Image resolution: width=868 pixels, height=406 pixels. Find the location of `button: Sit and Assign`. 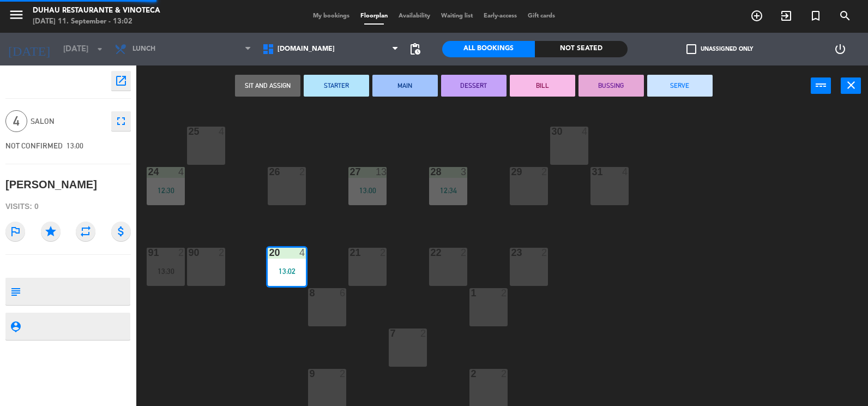

button: Sit and Assign is located at coordinates (268, 86).